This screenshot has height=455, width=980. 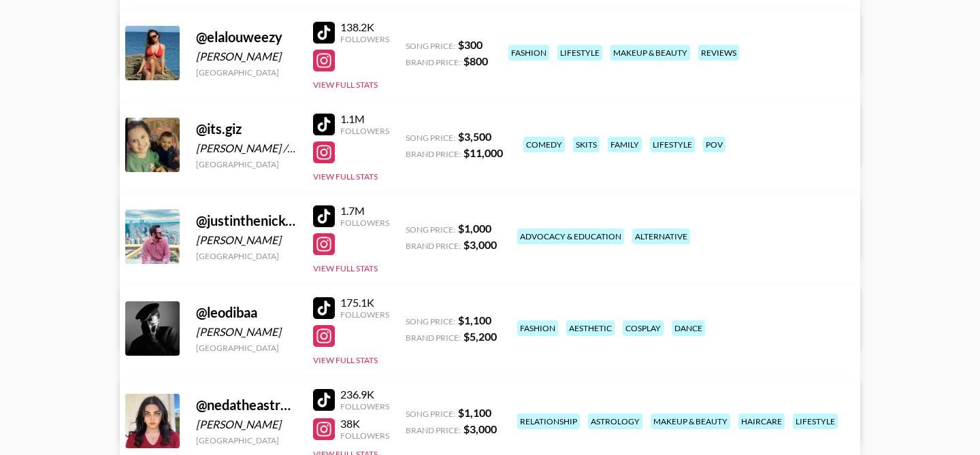 What do you see at coordinates (246, 404) in the screenshot?
I see `div: @ nedatheastrologer` at bounding box center [246, 404].